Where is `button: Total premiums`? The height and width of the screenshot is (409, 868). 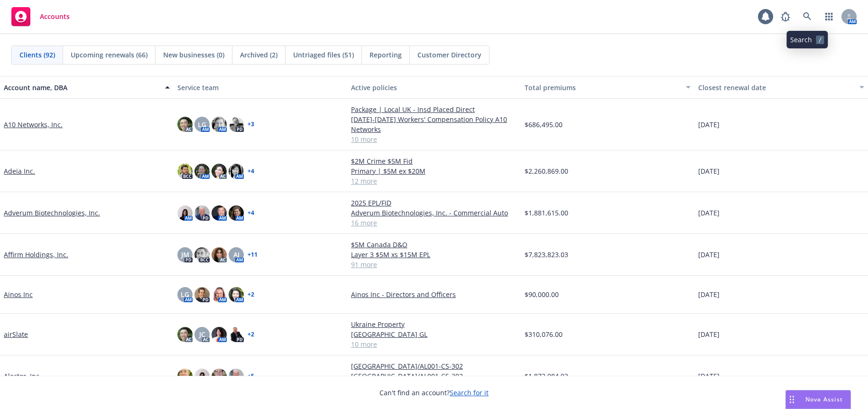 button: Total premiums is located at coordinates (607, 87).